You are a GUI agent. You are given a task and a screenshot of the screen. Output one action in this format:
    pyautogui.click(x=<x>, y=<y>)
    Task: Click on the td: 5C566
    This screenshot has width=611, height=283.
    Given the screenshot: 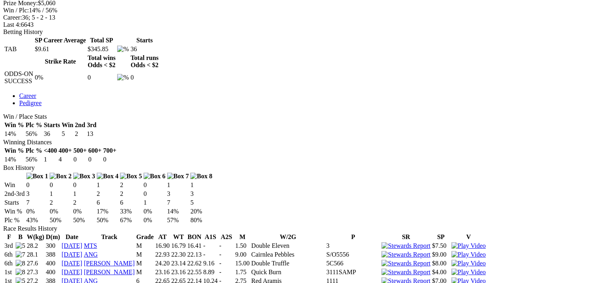 What is the action you would take?
    pyautogui.click(x=353, y=263)
    